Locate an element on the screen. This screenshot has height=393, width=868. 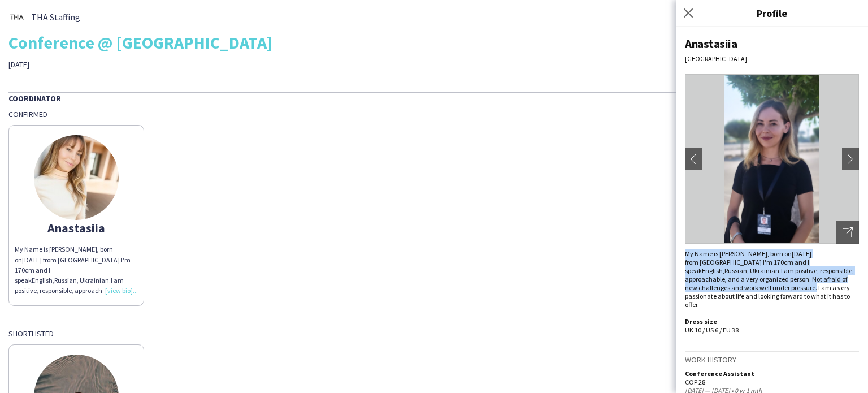
span: UK 10 / US 6 / EU 38 is located at coordinates (711, 330).